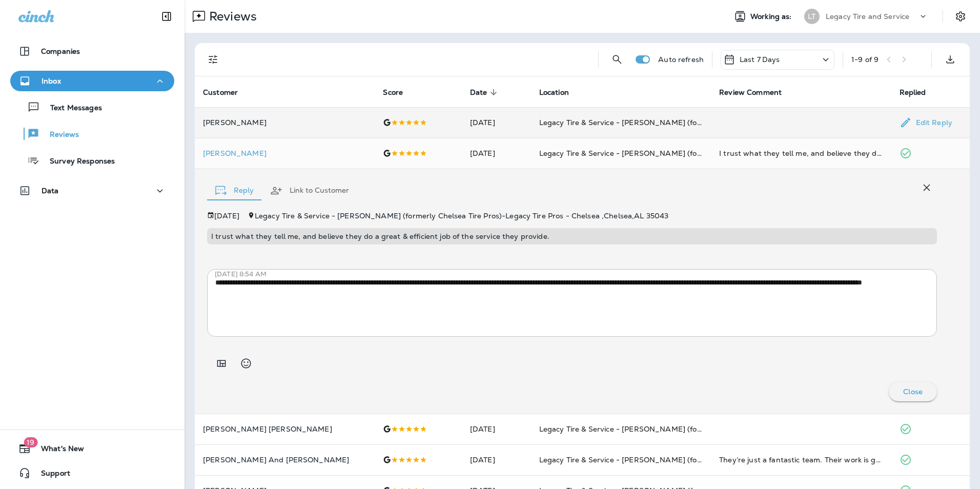 The height and width of the screenshot is (489, 980). What do you see at coordinates (50, 191) in the screenshot?
I see `p: Data` at bounding box center [50, 191].